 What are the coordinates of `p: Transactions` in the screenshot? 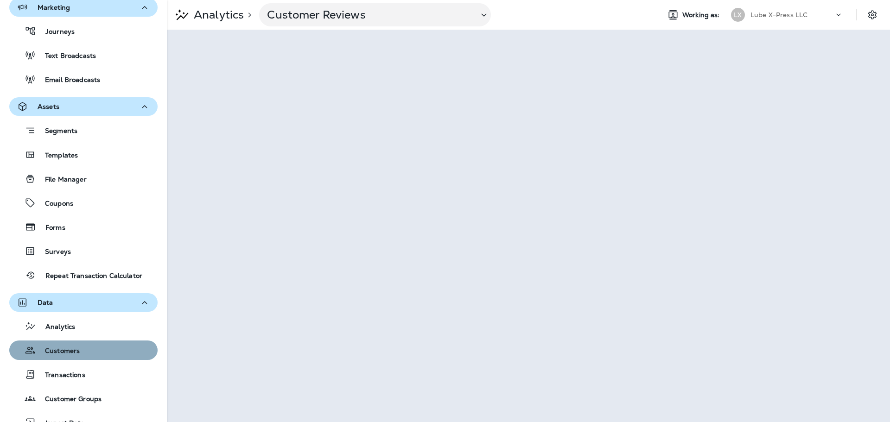 It's located at (60, 375).